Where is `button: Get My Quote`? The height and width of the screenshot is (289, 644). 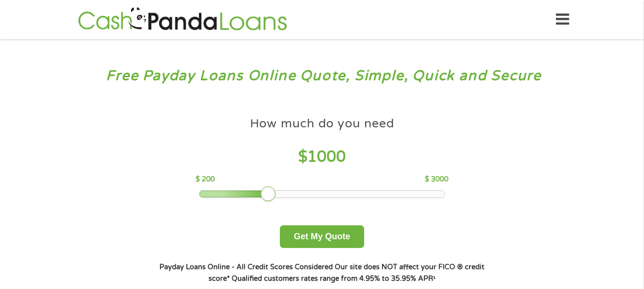 button: Get My Quote is located at coordinates (322, 236).